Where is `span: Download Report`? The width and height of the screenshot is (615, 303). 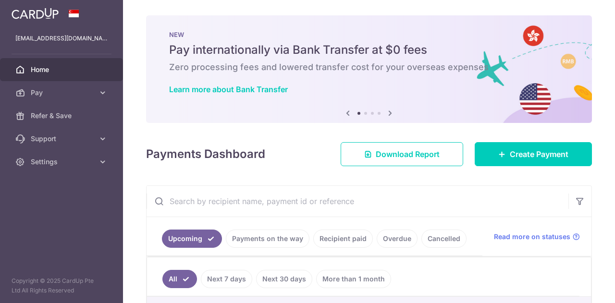 span: Download Report is located at coordinates (407, 154).